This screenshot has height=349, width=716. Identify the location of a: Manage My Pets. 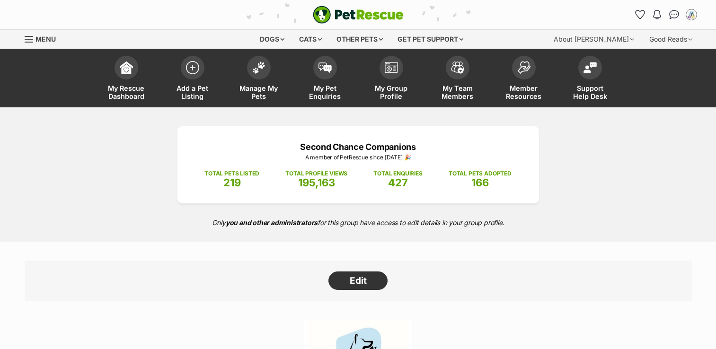
(259, 79).